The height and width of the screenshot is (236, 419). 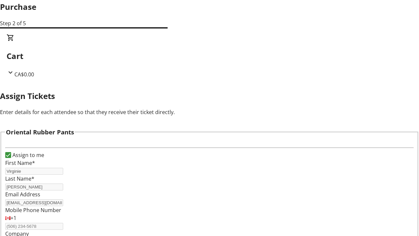 What do you see at coordinates (34, 226) in the screenshot?
I see `input: (506) 234-5678` at bounding box center [34, 226].